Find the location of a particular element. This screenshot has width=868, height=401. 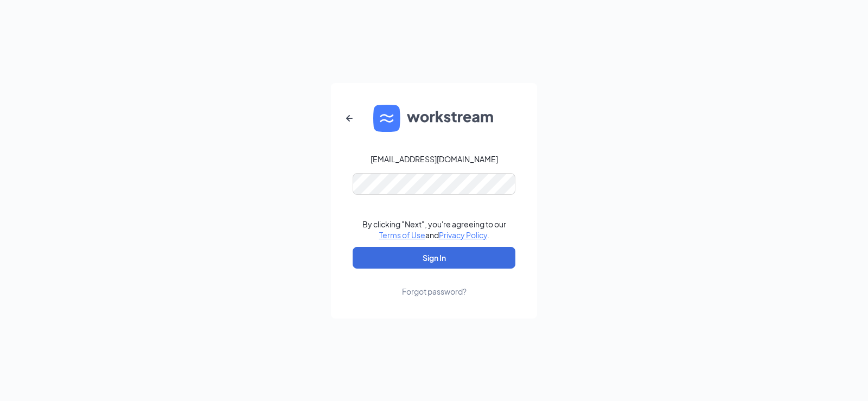

img: WS logo and Workstream text is located at coordinates (434, 118).